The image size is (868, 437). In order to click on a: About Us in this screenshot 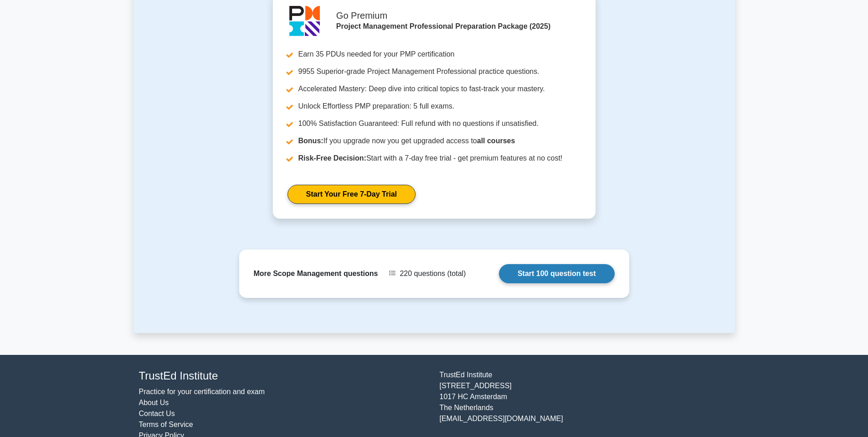, I will do `click(154, 402)`.